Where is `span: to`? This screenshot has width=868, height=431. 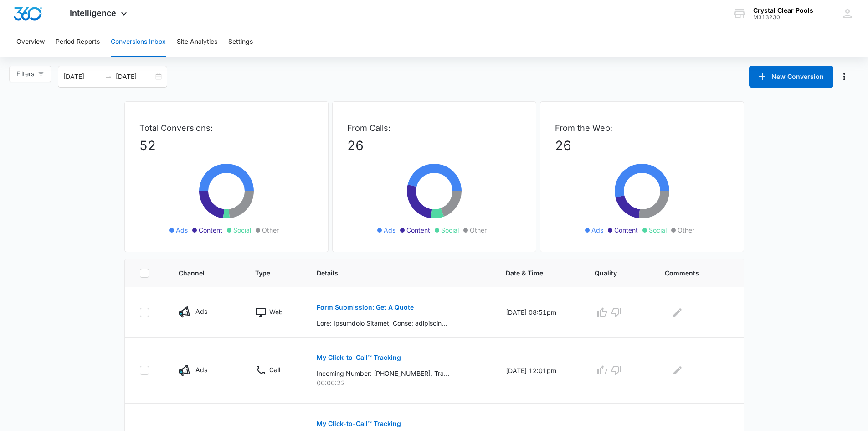
span: to is located at coordinates (109, 77).